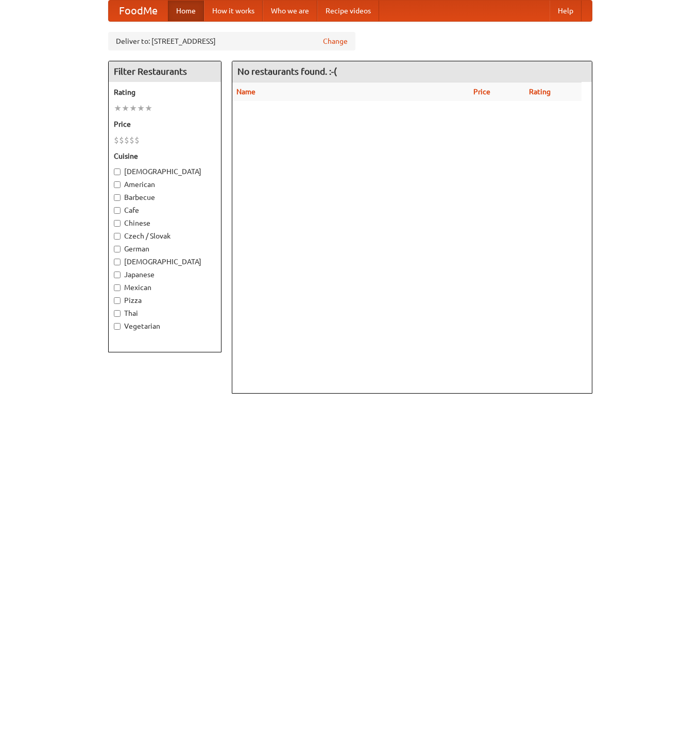  What do you see at coordinates (290, 11) in the screenshot?
I see `a: Who we are` at bounding box center [290, 11].